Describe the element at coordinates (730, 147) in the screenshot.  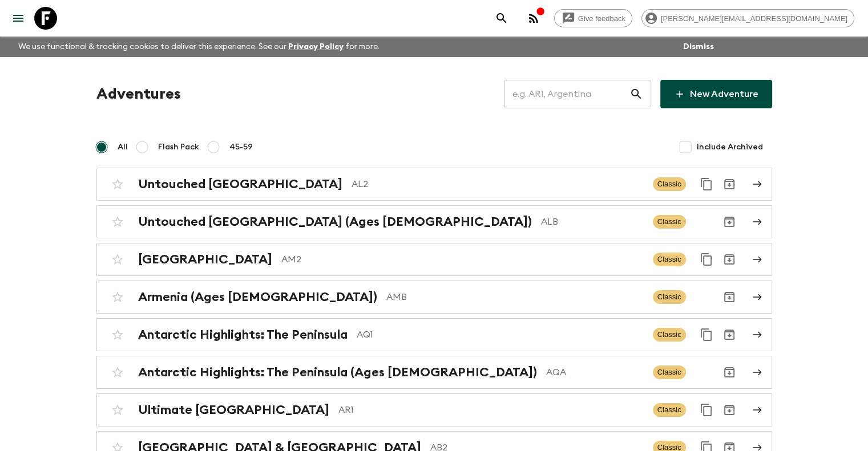
I see `span: Include Archived` at that location.